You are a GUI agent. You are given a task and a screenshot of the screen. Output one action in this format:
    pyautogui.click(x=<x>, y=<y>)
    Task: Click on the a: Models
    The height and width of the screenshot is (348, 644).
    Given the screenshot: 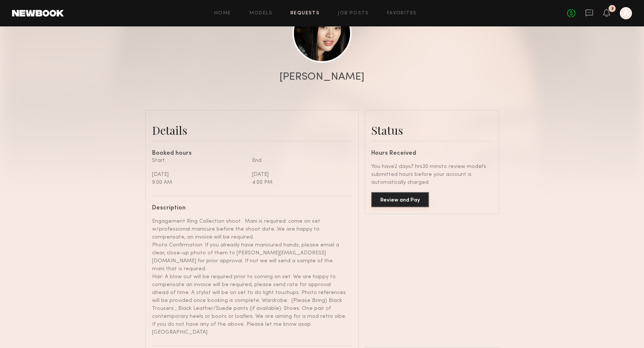 What is the action you would take?
    pyautogui.click(x=261, y=13)
    